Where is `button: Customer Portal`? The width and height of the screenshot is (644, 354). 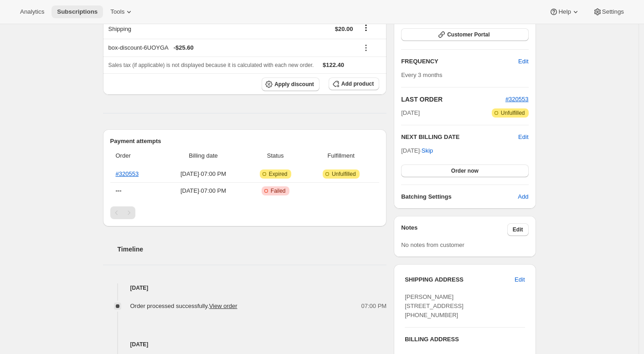
button: Customer Portal is located at coordinates (465, 35).